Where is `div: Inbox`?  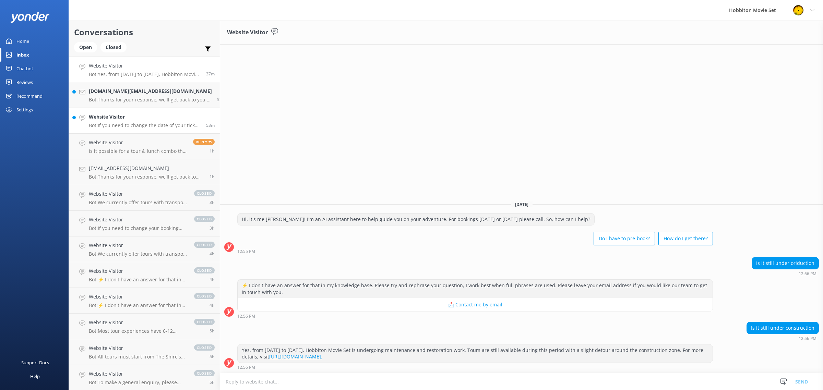 div: Inbox is located at coordinates (23, 55).